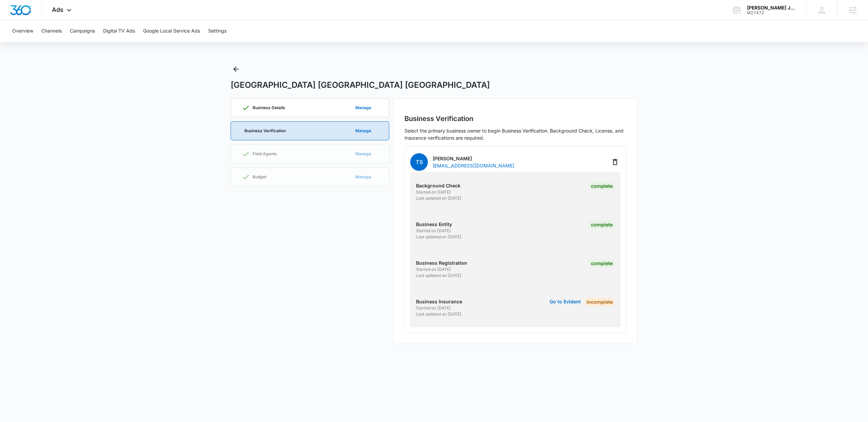 This screenshot has width=868, height=422. Describe the element at coordinates (217, 31) in the screenshot. I see `button: Settings` at that location.